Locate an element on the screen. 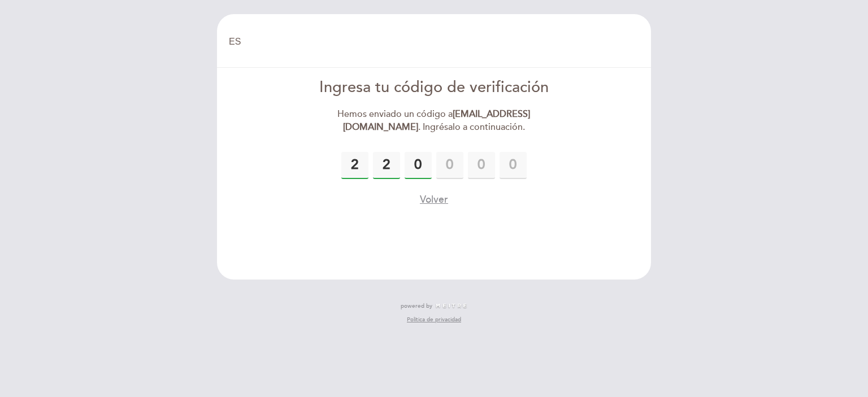 The height and width of the screenshot is (397, 868). span: powered by is located at coordinates (416, 307).